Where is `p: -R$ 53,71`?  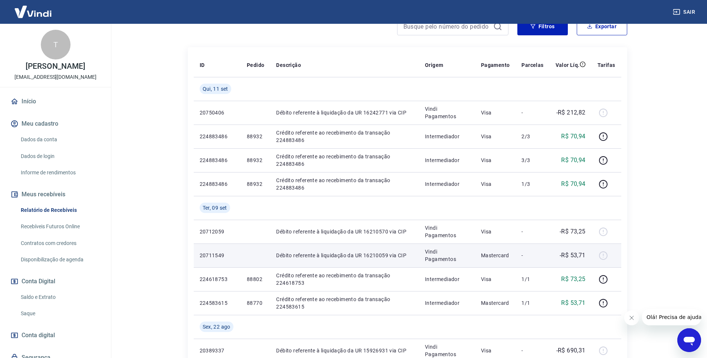 p: -R$ 53,71 is located at coordinates (573, 255).